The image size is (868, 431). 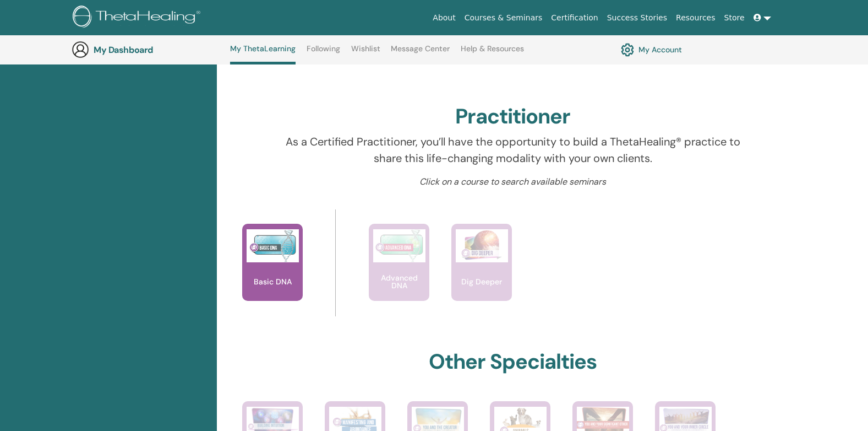 I want to click on a: Certification, so click(x=574, y=18).